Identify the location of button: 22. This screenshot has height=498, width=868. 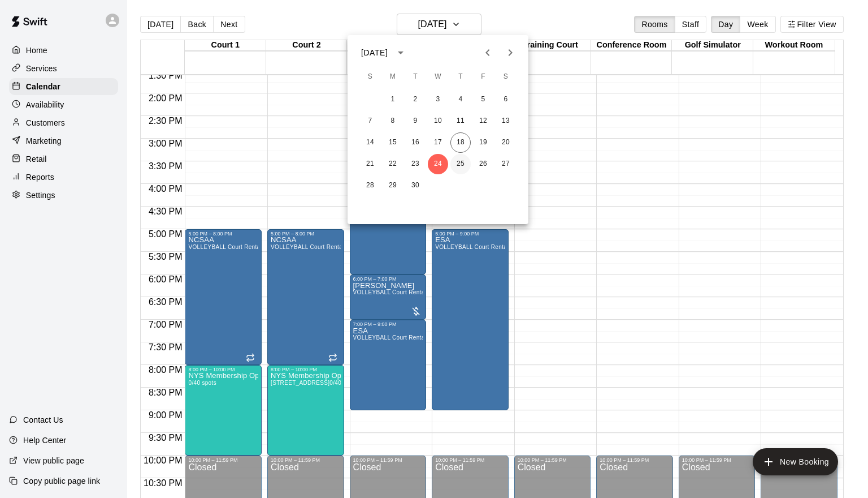
(393, 164).